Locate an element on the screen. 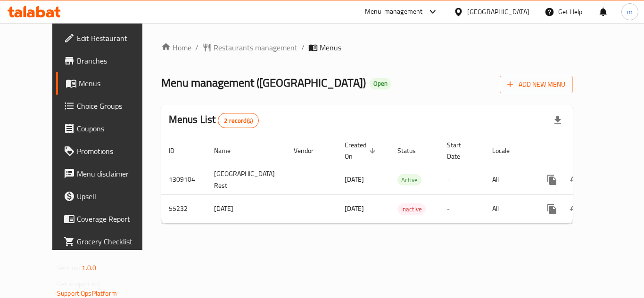  a: Promotions is located at coordinates (108, 151).